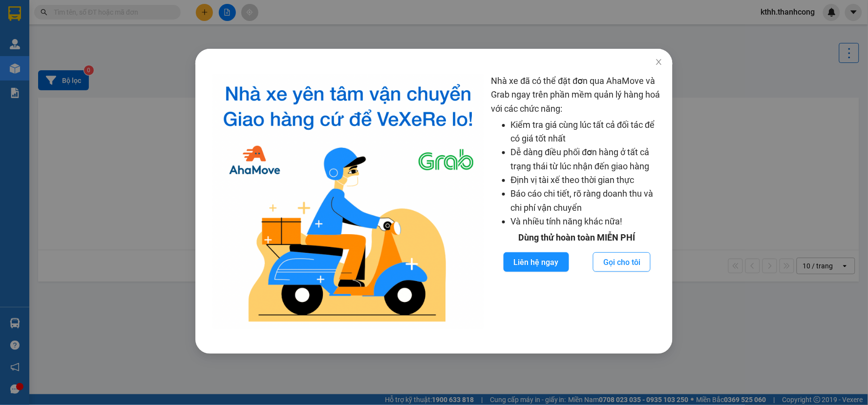 The image size is (868, 405). Describe the element at coordinates (587, 221) in the screenshot. I see `li: Và nhiều tính năng khác nữa!` at that location.